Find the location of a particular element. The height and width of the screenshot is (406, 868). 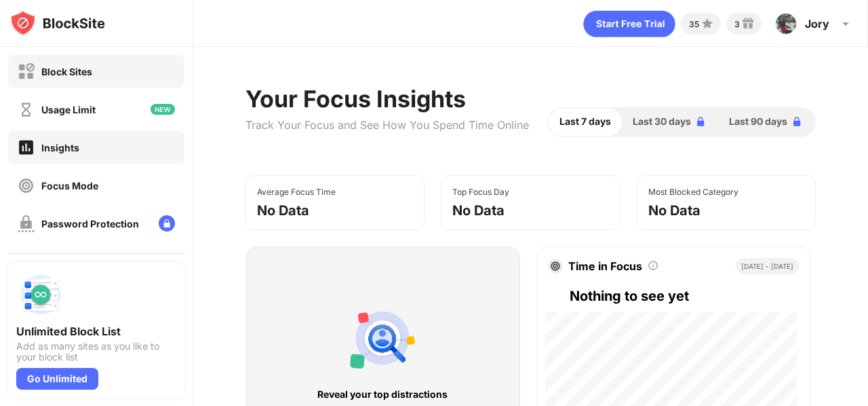

div: Insights is located at coordinates (60, 147).